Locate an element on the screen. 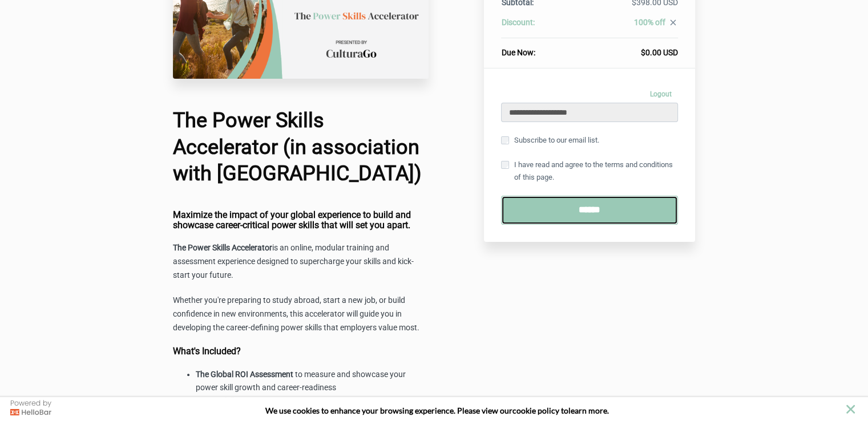 The height and width of the screenshot is (421, 868). strong: The Power Skills Accelerator is located at coordinates (223, 248).